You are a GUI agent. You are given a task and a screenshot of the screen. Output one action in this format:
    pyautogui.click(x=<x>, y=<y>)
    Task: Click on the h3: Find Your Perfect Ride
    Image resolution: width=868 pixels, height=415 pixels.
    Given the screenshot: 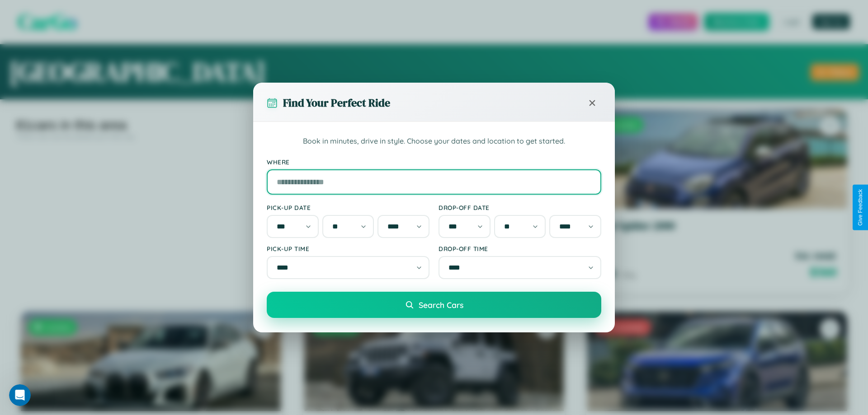 What is the action you would take?
    pyautogui.click(x=336, y=102)
    